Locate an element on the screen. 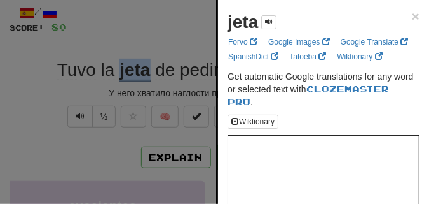  button: Wiktionary is located at coordinates (253, 122).